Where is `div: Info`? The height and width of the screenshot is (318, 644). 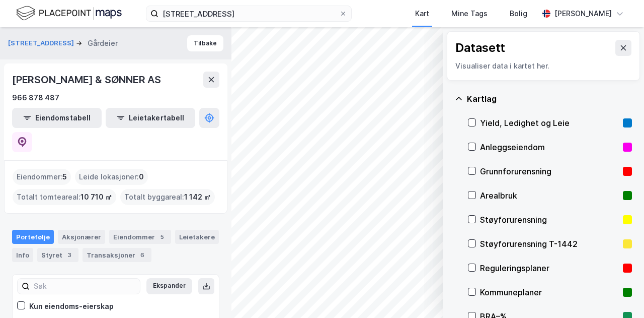 div: Info is located at coordinates (23, 255).